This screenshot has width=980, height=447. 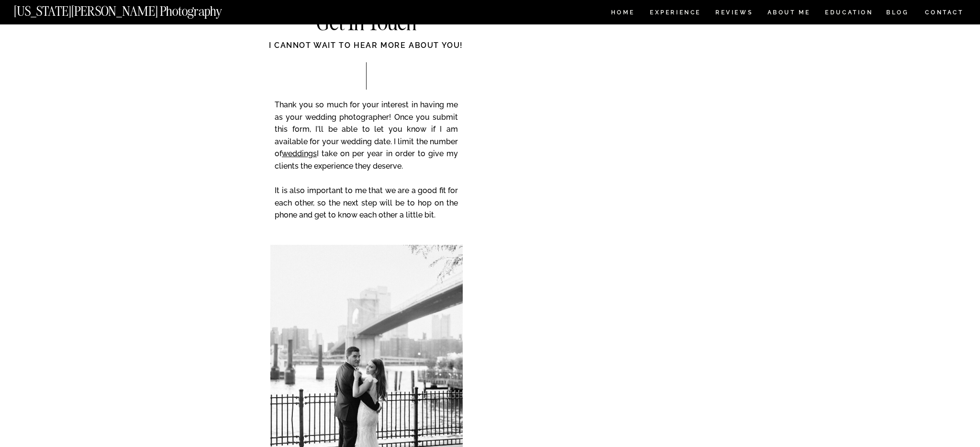 I want to click on p: Thank you so much for your interest in having me as your wedding photographer! Once you submit th..., so click(x=366, y=167).